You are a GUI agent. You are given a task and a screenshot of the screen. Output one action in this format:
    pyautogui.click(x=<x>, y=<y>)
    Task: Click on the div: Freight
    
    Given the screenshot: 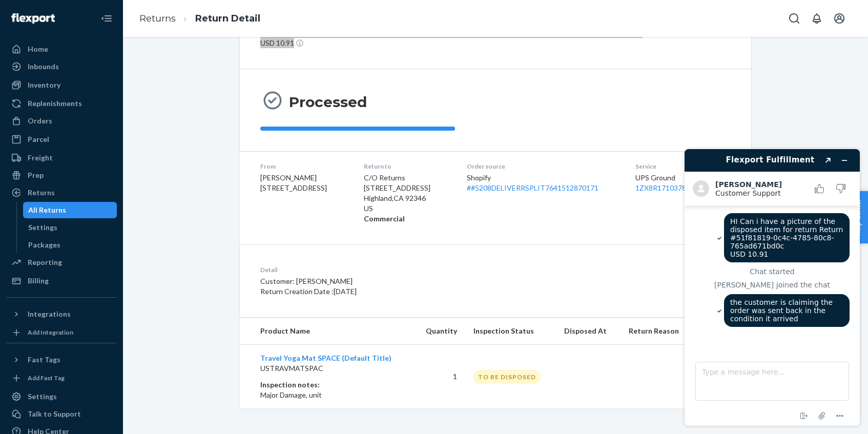 What is the action you would take?
    pyautogui.click(x=40, y=158)
    